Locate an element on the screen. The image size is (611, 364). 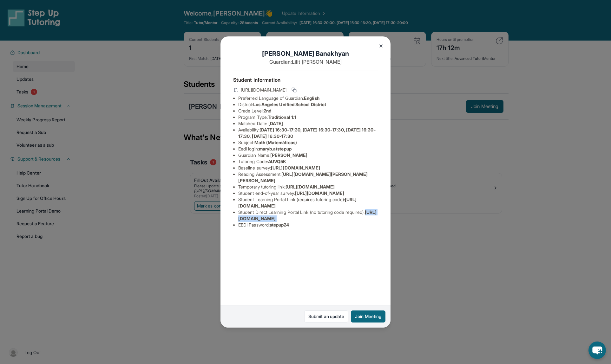
li: Preferred Language of Guardian: is located at coordinates (308, 98).